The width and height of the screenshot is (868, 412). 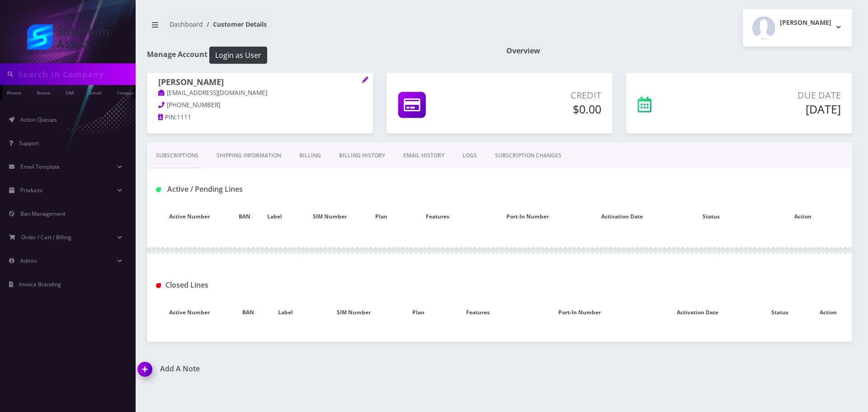 I want to click on a: SIM, so click(x=70, y=91).